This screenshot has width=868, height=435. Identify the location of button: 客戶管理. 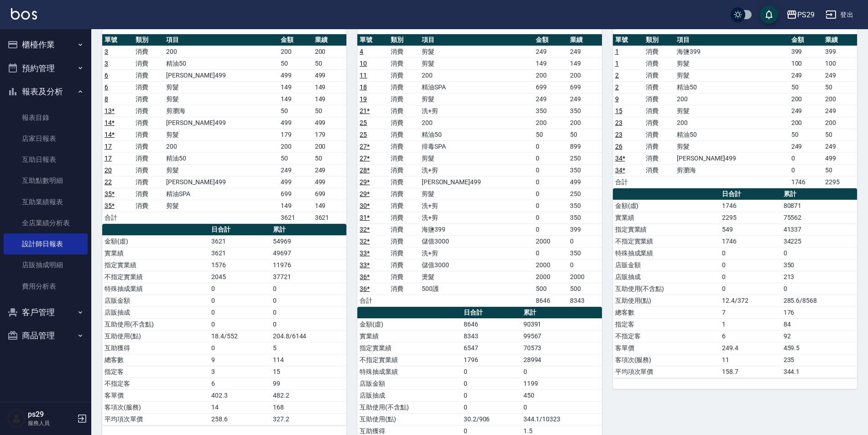
(46, 312).